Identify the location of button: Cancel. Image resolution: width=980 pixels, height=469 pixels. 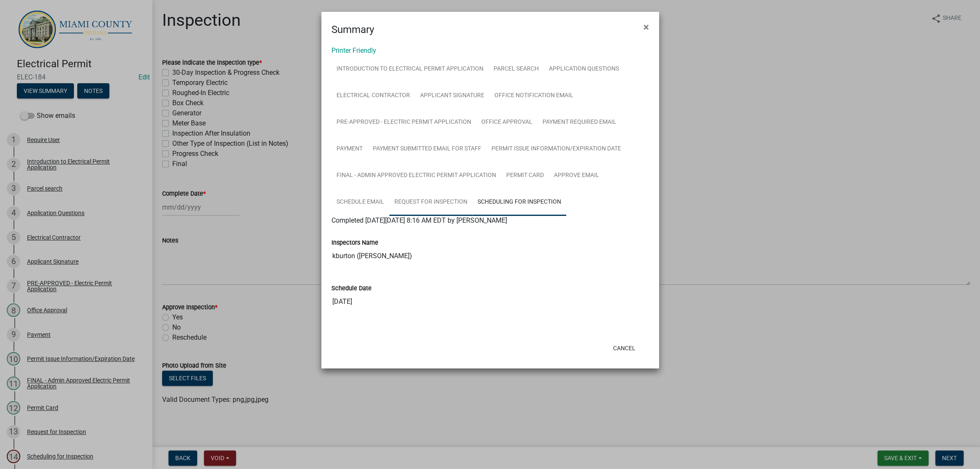
(624, 348).